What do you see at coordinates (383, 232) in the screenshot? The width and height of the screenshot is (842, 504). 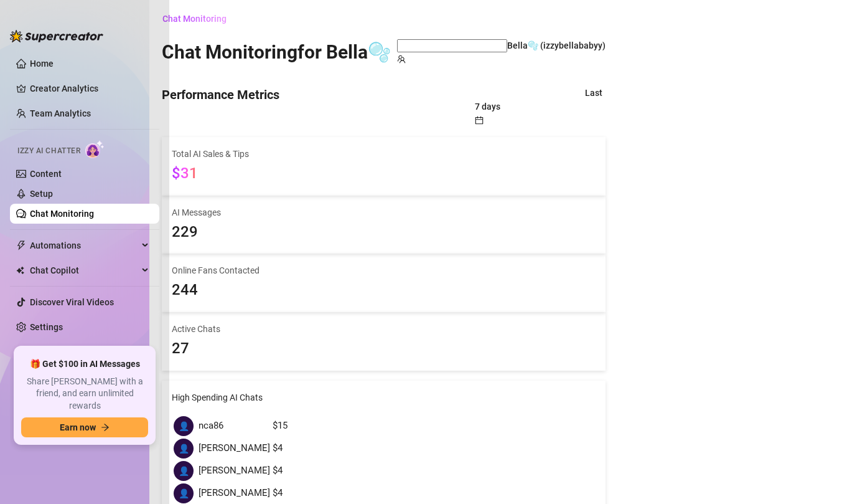 I see `span: 229` at bounding box center [383, 232].